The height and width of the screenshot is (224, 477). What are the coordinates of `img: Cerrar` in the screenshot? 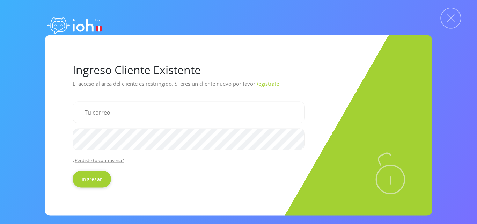 It's located at (451, 18).